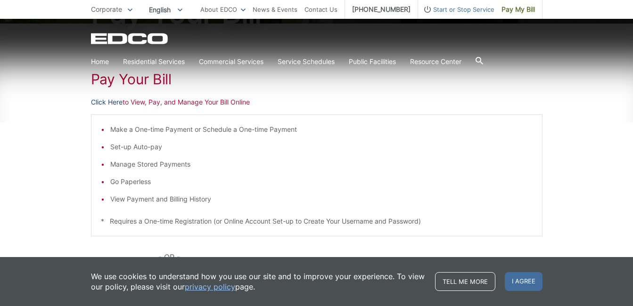  I want to click on a: Tell me more, so click(465, 282).